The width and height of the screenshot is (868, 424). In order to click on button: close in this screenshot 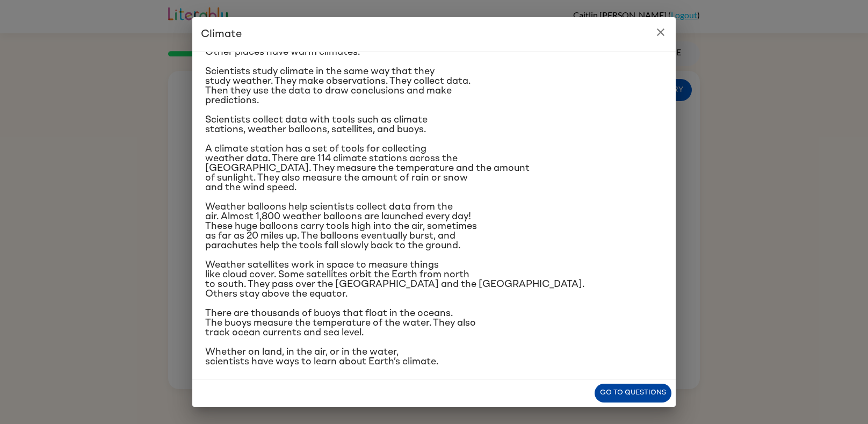, I will do `click(661, 32)`.